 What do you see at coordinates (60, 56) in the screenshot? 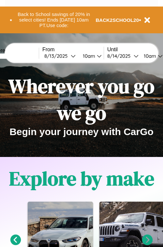
I see `button: 8/13/2025` at bounding box center [60, 56].